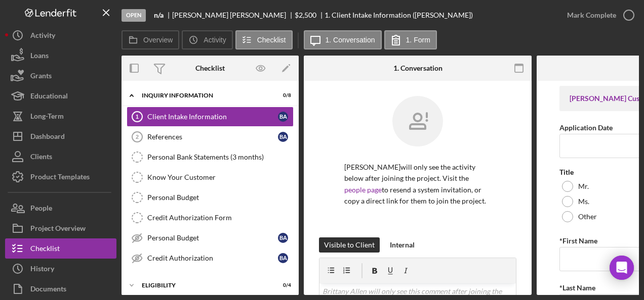 Image resolution: width=644 pixels, height=300 pixels. Describe the element at coordinates (622, 268) in the screenshot. I see `div: Open Intercom Messenger` at that location.